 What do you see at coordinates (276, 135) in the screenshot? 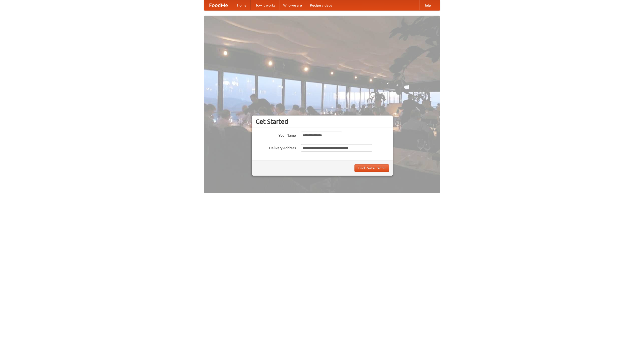
I see `label: Your Name` at bounding box center [276, 135].